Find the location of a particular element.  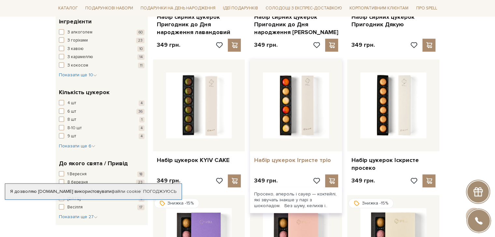

span: 1 Вересня is located at coordinates (77, 175).